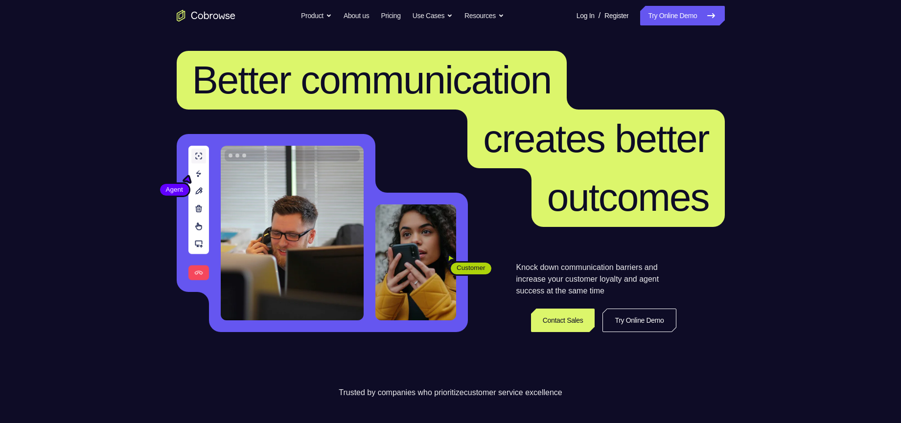  Describe the element at coordinates (416, 262) in the screenshot. I see `img: A customer holding their phone` at that location.